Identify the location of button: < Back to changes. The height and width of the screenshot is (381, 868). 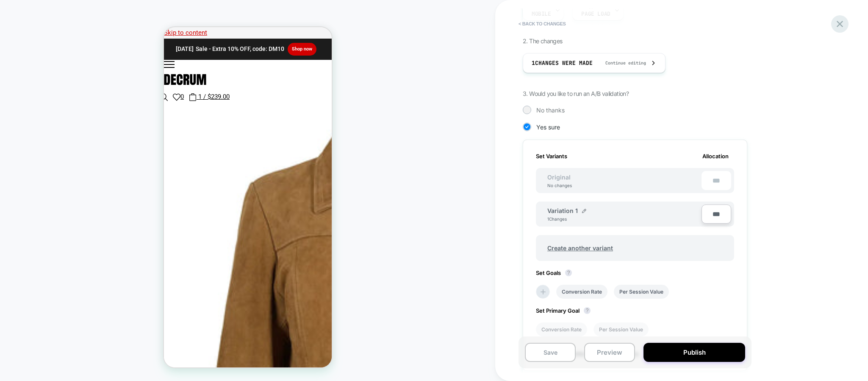
(542, 24).